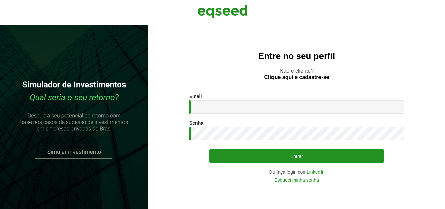  Describe the element at coordinates (296, 172) in the screenshot. I see `div: Ou faça login com` at that location.